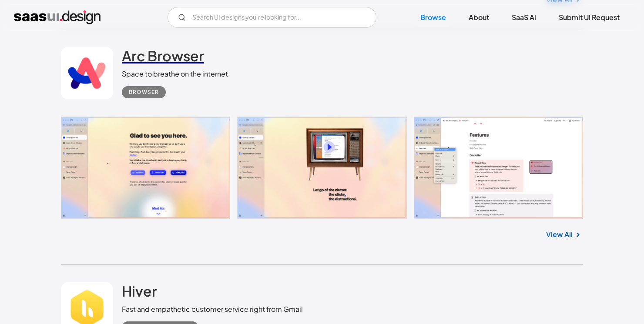 The width and height of the screenshot is (644, 324). I want to click on form: Email Form, so click(272, 17).